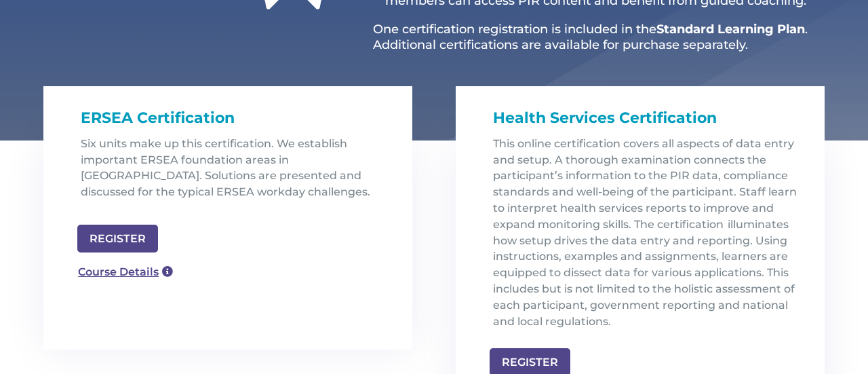  I want to click on p: Six units make up this certification. We establish important ERSEA foundation areas in [GEOGRAPHI..., so click(232, 173).